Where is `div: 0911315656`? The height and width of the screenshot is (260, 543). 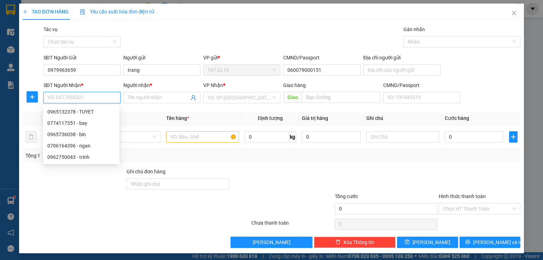 div: 0911315656 is located at coordinates (85, 28).